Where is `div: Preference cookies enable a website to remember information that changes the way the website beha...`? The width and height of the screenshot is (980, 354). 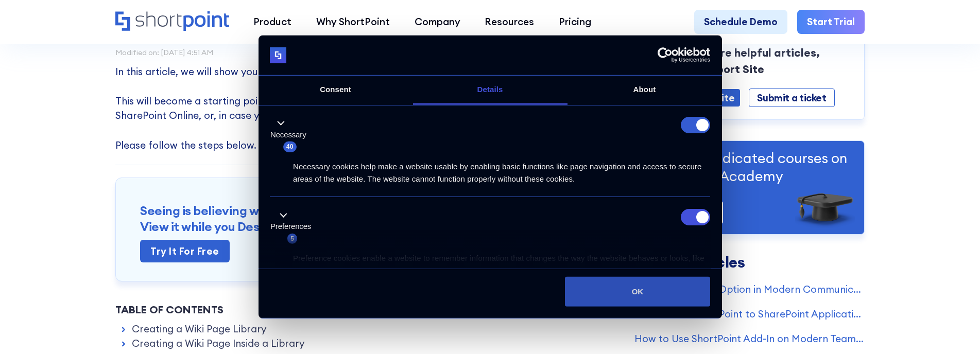
div: Preference cookies enable a website to remember information that changes the way the website beha... is located at coordinates (490, 261).